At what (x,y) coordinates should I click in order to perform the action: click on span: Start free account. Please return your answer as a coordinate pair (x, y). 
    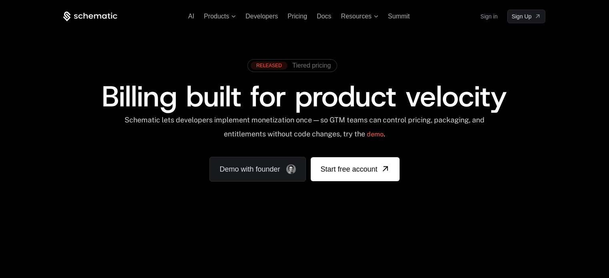
    Looking at the image, I should click on (349, 169).